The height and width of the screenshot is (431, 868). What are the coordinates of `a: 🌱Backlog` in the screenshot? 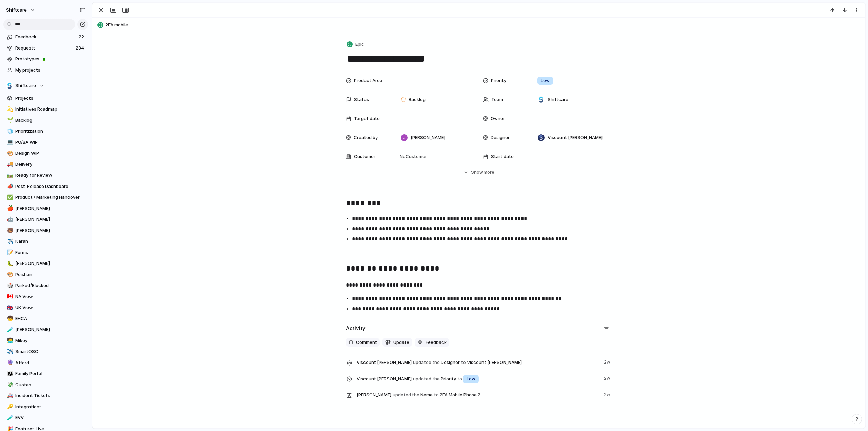 It's located at (45, 121).